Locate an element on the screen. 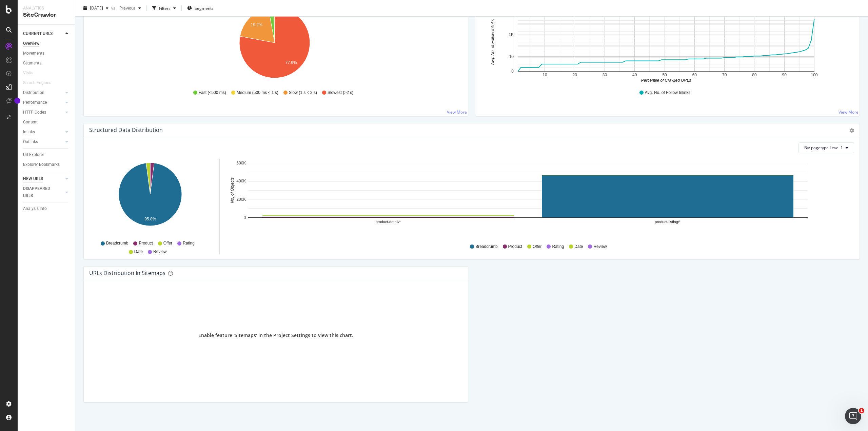  text: product-listing/* is located at coordinates (668, 222).